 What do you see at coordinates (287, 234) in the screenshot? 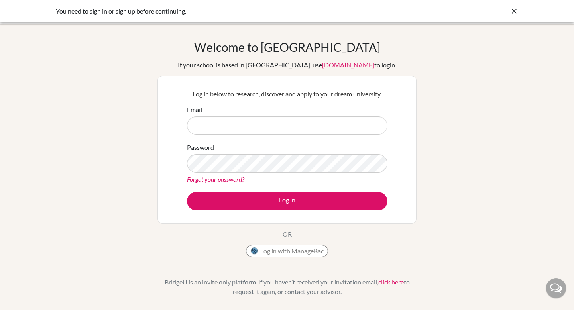
I see `p: OR` at bounding box center [287, 234].